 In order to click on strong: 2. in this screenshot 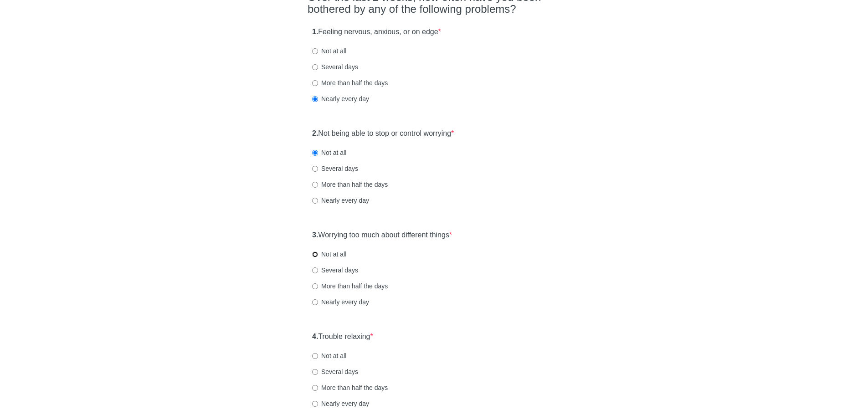, I will do `click(315, 133)`.